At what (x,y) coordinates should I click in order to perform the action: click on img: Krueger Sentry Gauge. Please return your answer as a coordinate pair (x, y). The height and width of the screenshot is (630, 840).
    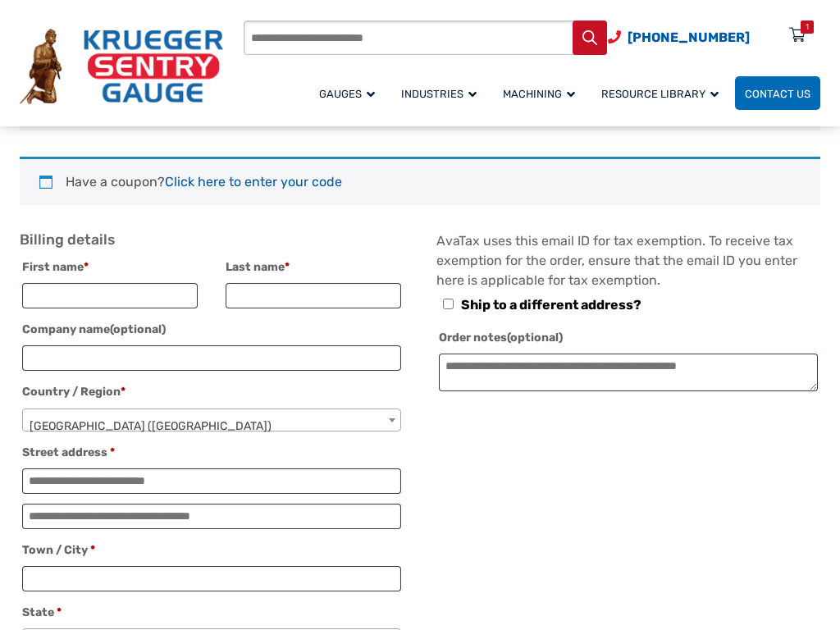
    Looking at the image, I should click on (121, 66).